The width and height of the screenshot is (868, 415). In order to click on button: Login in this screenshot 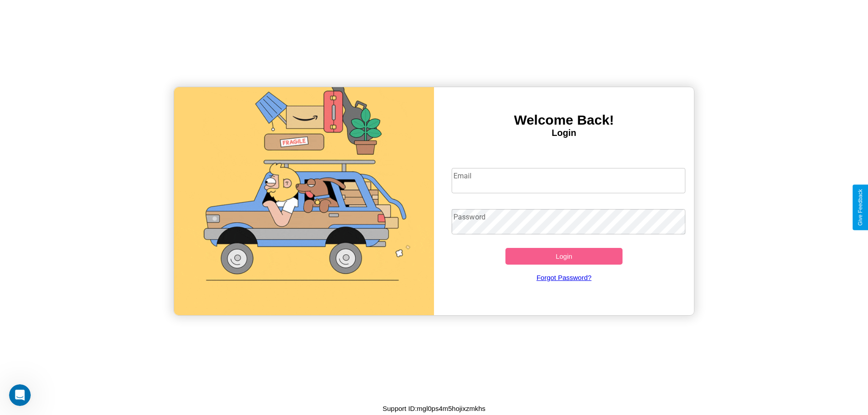, I will do `click(564, 256)`.